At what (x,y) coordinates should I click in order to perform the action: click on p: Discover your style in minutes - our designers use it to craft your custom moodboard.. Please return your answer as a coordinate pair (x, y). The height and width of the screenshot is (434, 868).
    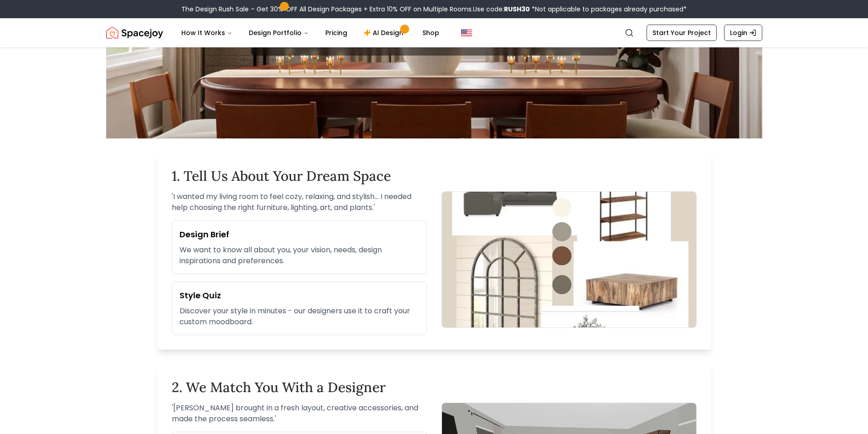
    Looking at the image, I should click on (299, 316).